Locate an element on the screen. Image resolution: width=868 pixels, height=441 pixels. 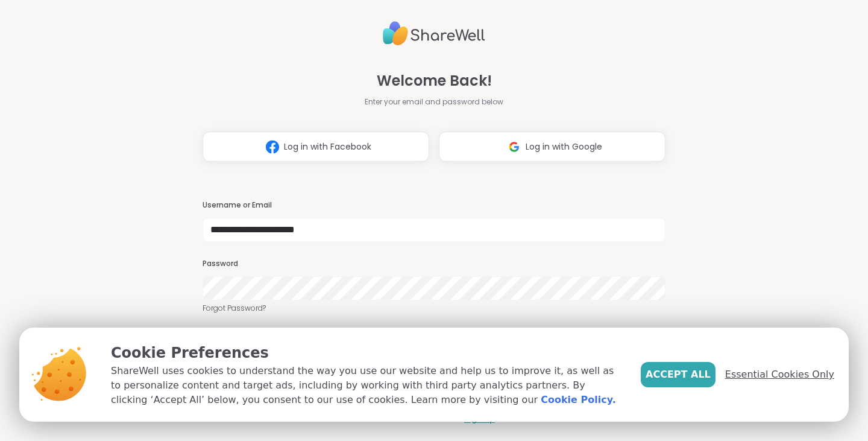
a: Forgot Password? is located at coordinates (434, 308).